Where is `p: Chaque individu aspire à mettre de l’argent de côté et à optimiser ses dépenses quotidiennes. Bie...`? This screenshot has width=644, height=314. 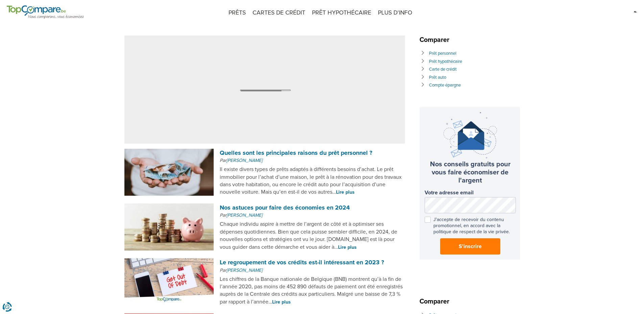
p: Chaque individu aspire à mettre de l’argent de côté et à optimiser ses dépenses quotidiennes. Bie... is located at coordinates (312, 236).